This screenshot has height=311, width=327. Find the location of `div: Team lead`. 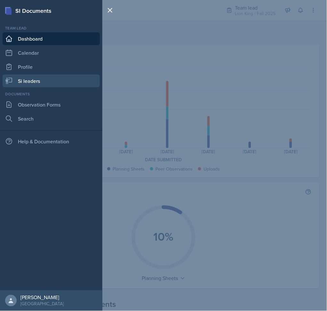

div: Team lead is located at coordinates (51, 28).